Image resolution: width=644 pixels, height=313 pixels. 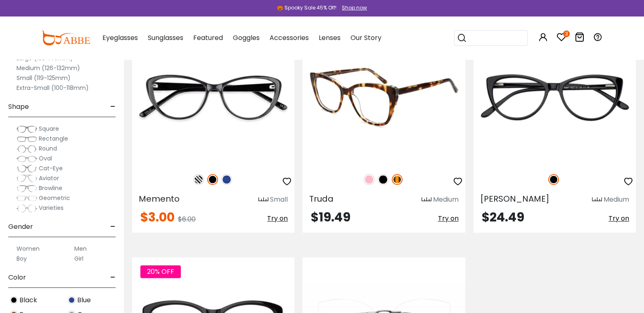 What do you see at coordinates (567, 34) in the screenshot?
I see `i: 3` at bounding box center [567, 34].